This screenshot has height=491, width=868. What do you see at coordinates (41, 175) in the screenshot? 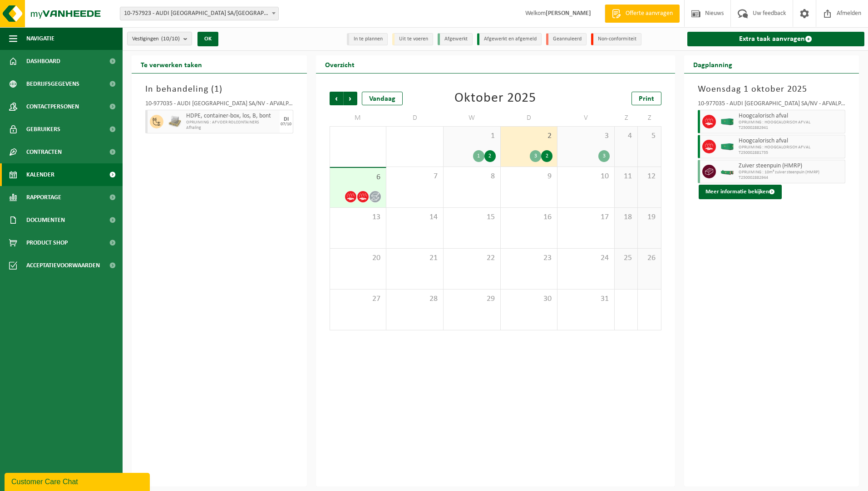
I see `span: Kalender` at bounding box center [41, 175].